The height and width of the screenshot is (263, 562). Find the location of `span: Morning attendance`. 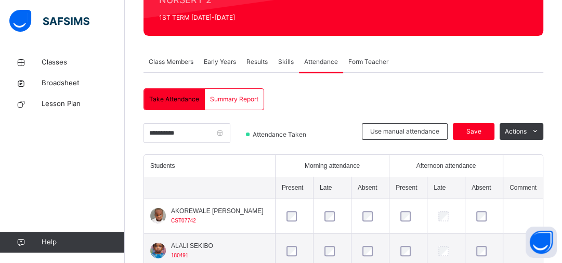

span: Morning attendance is located at coordinates (332, 166).